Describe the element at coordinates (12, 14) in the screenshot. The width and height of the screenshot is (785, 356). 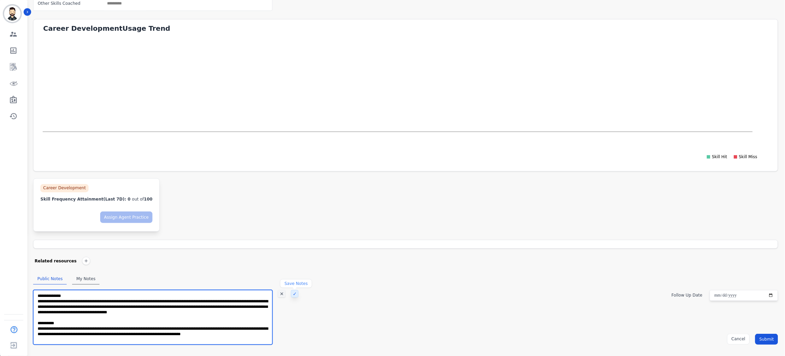
I see `img: Bordered avatar` at that location.